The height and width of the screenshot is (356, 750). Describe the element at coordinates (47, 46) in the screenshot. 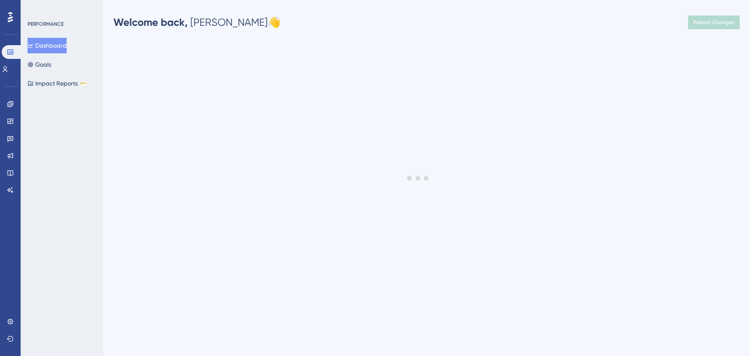

I see `button: Dashboard` at that location.